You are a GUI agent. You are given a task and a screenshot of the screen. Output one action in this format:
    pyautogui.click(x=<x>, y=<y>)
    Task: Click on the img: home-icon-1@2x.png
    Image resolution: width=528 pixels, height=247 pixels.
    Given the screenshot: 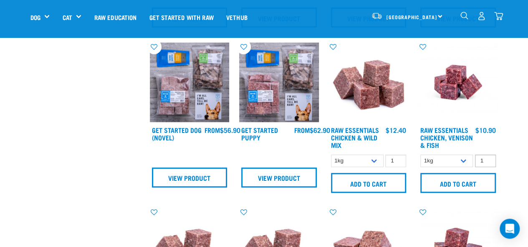 What is the action you would take?
    pyautogui.click(x=464, y=15)
    